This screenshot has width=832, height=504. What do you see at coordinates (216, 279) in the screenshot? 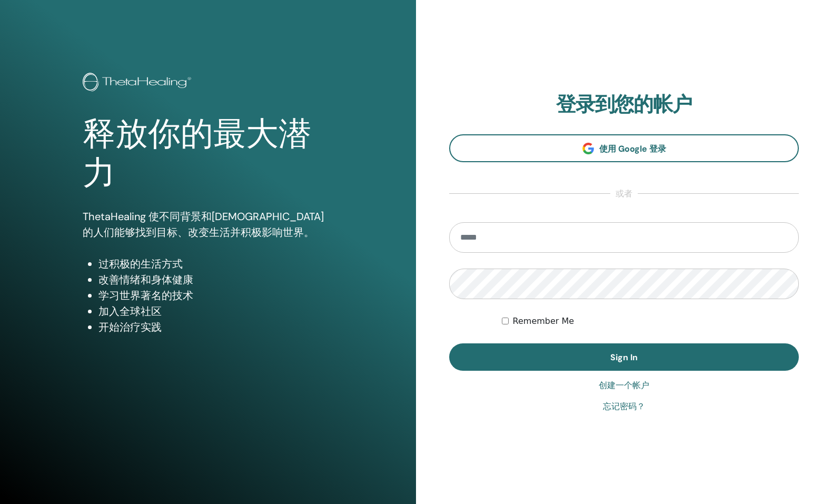
I see `li: 改善情绪和身体健康` at bounding box center [216, 279].